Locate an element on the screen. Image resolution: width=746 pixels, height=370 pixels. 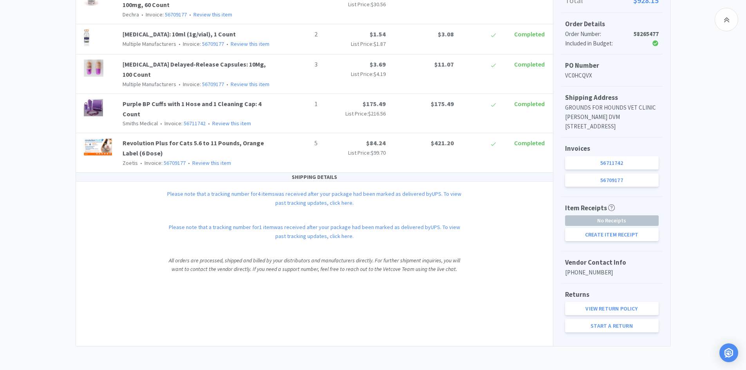
h5: Vendor Contact Info is located at coordinates (612, 262).